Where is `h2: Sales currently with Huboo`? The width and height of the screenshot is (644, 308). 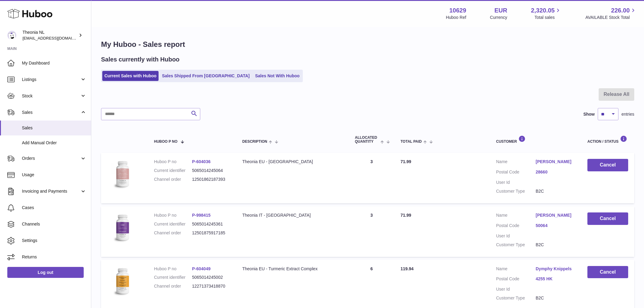 h2: Sales currently with Huboo is located at coordinates (140, 59).